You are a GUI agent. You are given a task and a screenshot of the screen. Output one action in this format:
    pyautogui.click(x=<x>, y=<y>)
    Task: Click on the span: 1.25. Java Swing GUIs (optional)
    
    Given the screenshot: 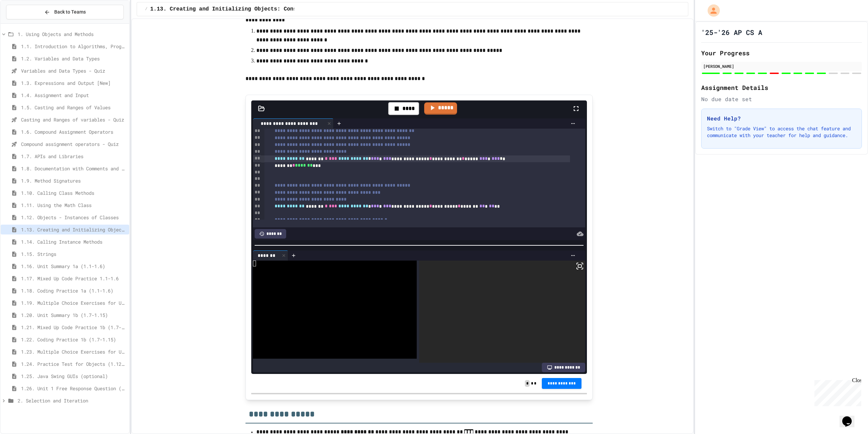 What is the action you would take?
    pyautogui.click(x=74, y=376)
    